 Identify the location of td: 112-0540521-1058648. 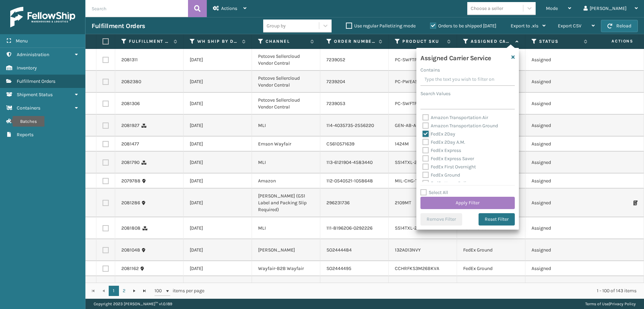
(354, 181).